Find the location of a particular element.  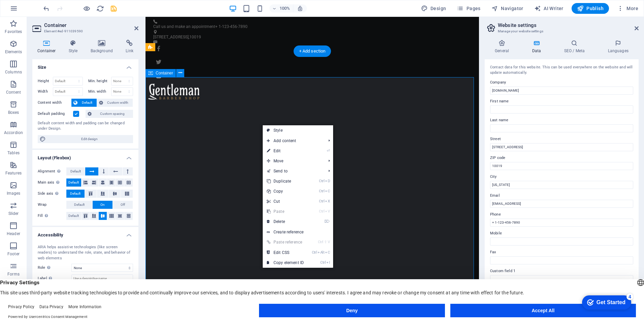

label: Fax is located at coordinates (561, 252).